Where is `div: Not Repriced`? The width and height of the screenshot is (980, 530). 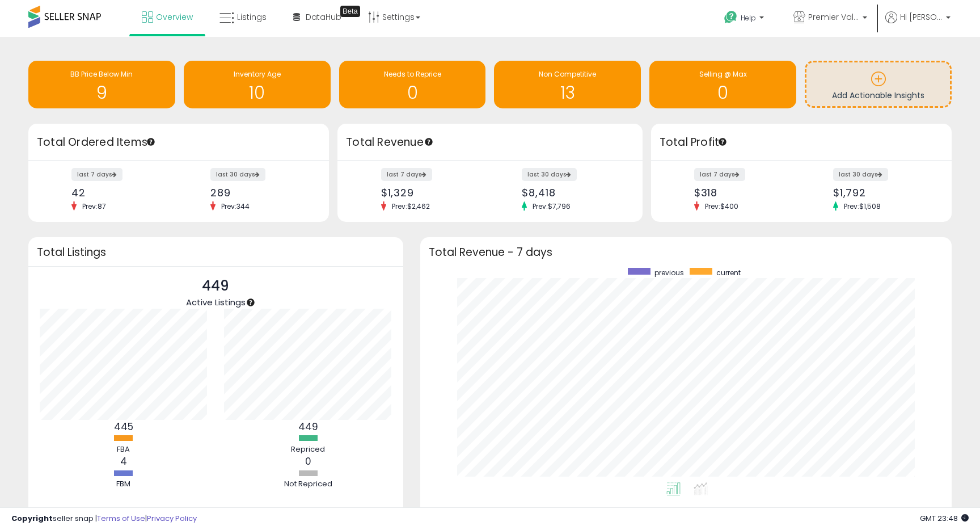
div: Not Repriced is located at coordinates (308, 484).